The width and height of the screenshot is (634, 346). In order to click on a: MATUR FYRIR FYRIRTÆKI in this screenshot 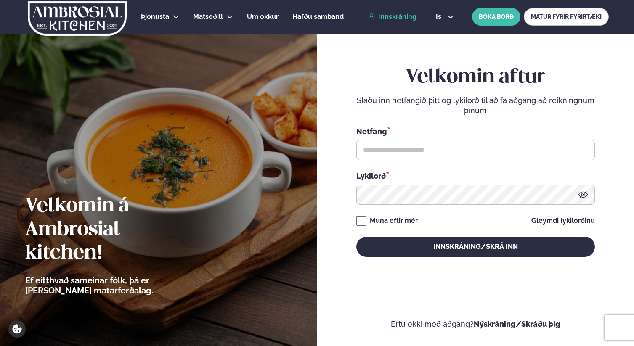, I will do `click(566, 17)`.